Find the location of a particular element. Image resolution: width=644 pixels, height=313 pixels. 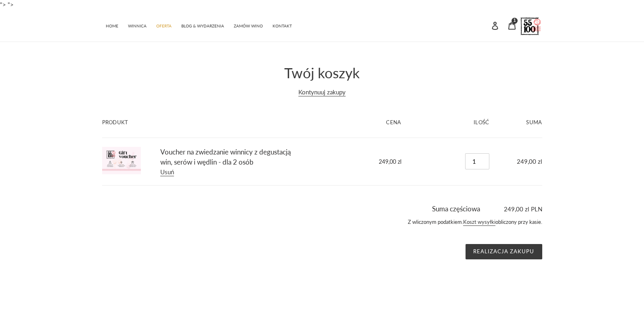

a: ZAMÓW WINO is located at coordinates (248, 25).